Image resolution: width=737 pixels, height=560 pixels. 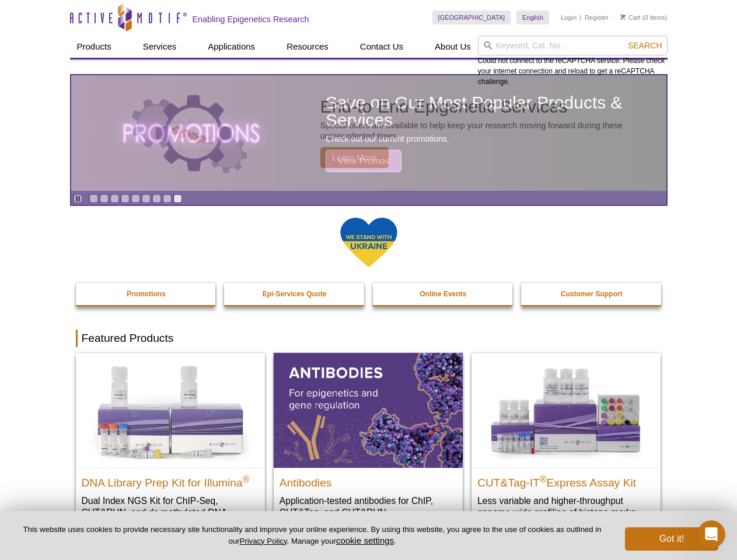 I want to click on h2: Featured Products, so click(x=369, y=338).